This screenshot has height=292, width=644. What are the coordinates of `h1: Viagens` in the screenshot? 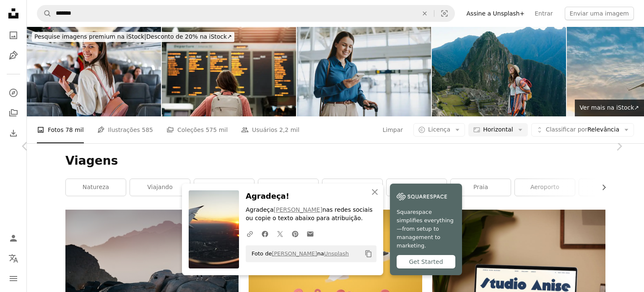 It's located at (335, 161).